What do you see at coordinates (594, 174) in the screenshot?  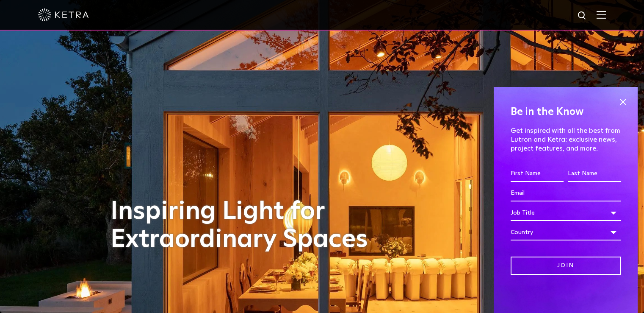 I see `input: Last Name` at bounding box center [594, 174].